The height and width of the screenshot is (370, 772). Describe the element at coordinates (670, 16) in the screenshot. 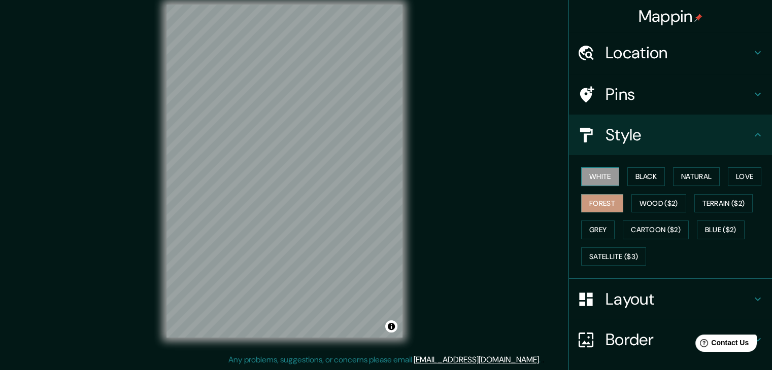

I see `h4: Mappin` at that location.